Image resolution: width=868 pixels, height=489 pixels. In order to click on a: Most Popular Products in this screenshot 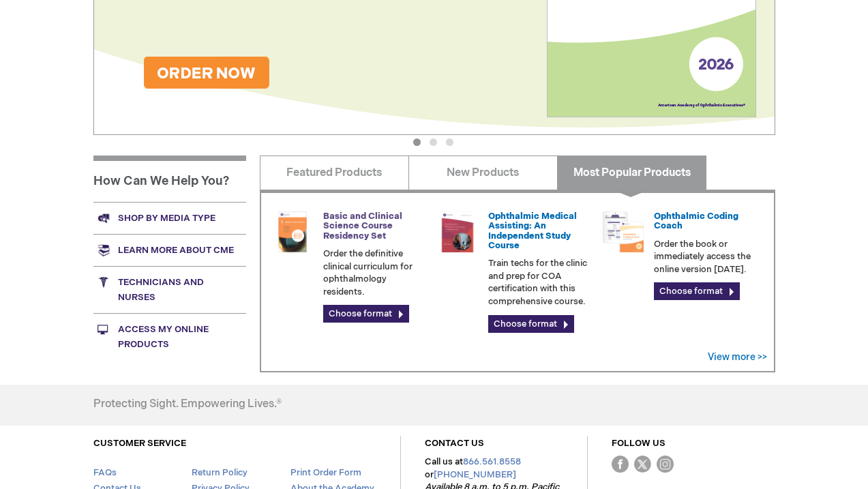, I will do `click(632, 173)`.